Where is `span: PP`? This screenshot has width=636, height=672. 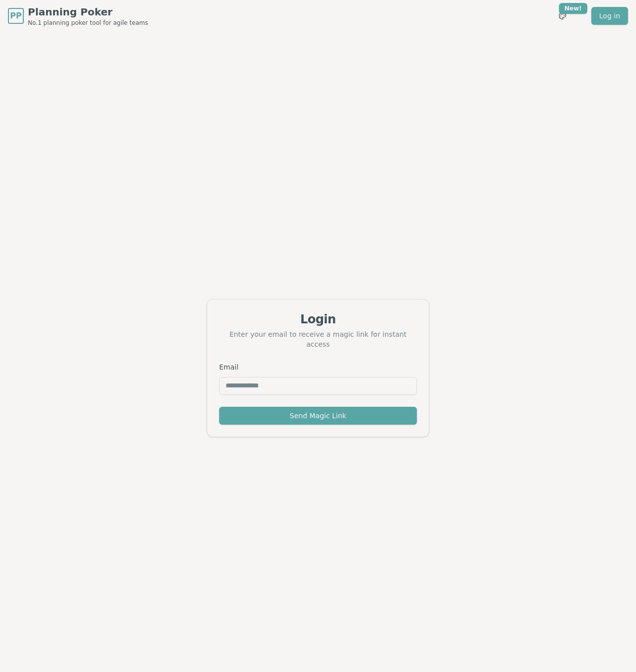 span: PP is located at coordinates (16, 16).